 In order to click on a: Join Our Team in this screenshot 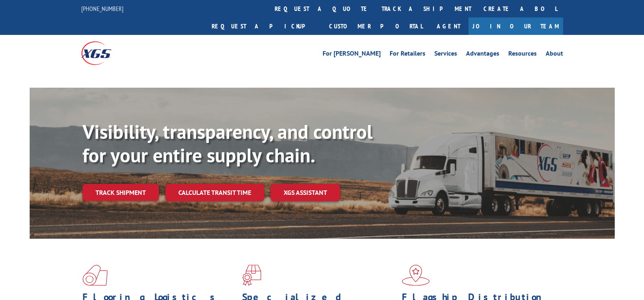, I will do `click(515, 26)`.